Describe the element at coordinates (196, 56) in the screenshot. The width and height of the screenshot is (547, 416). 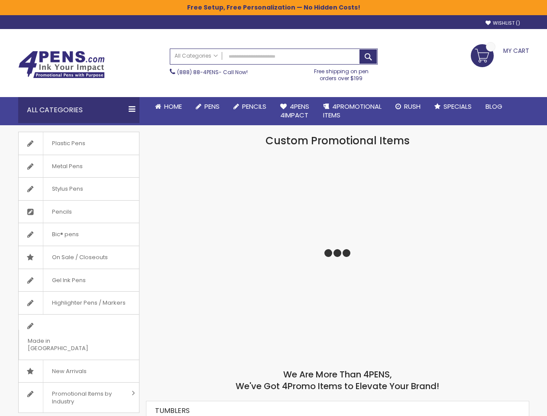
I see `a: All Categories` at that location.